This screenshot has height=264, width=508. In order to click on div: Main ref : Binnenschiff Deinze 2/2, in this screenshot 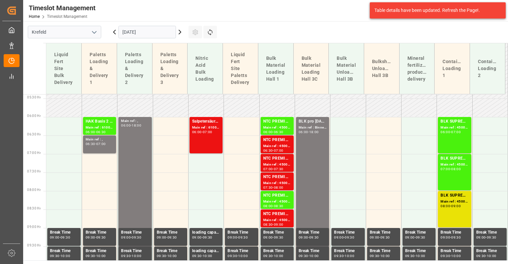, I will do `click(312, 128)`.